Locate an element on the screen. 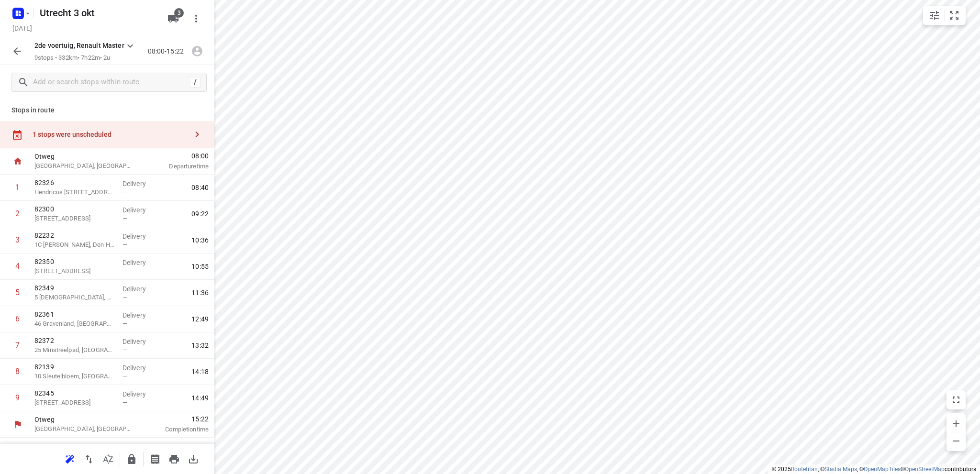 Image resolution: width=980 pixels, height=474 pixels. p: Departure time is located at coordinates (177, 167).